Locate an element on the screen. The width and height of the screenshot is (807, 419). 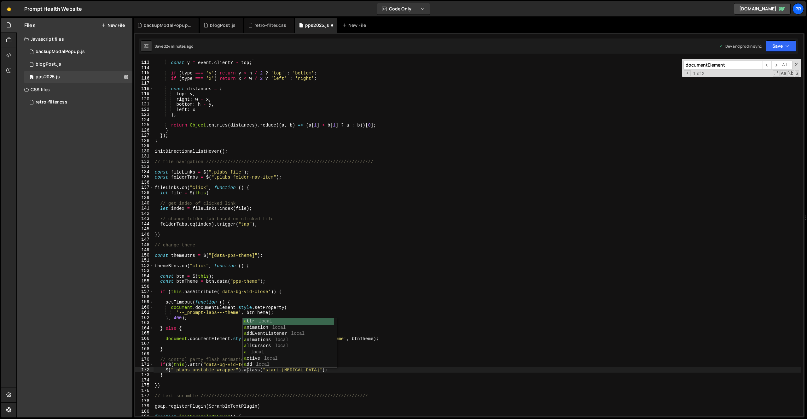
div: New File is located at coordinates (355, 25).